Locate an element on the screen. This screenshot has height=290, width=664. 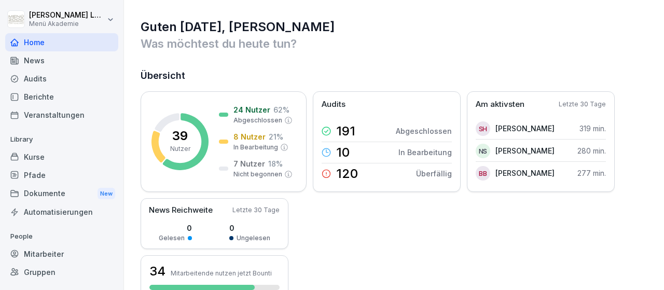
p: 120 is located at coordinates (347, 174).